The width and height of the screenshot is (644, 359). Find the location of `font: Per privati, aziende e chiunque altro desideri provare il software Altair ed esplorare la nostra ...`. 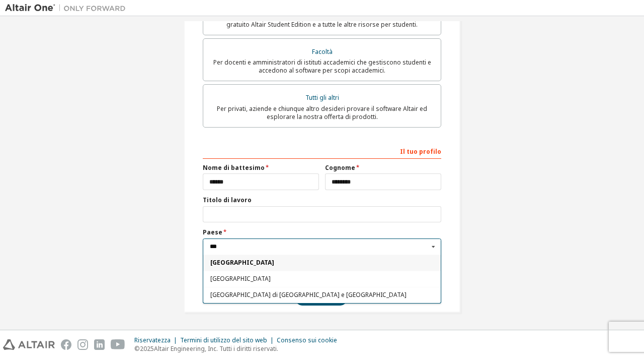

font: Per privati, aziende e chiunque altro desideri provare il software Altair ed esplorare la nostra ... is located at coordinates (322, 112).